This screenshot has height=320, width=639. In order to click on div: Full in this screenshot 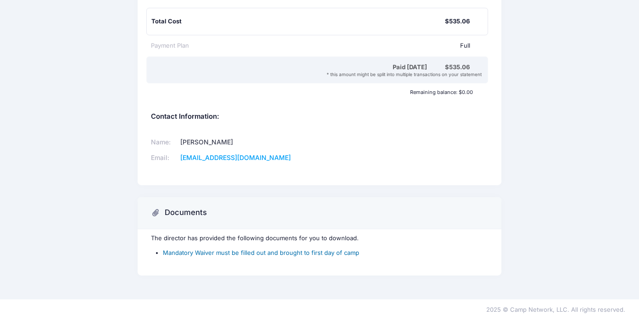, I will do `click(330, 46)`.